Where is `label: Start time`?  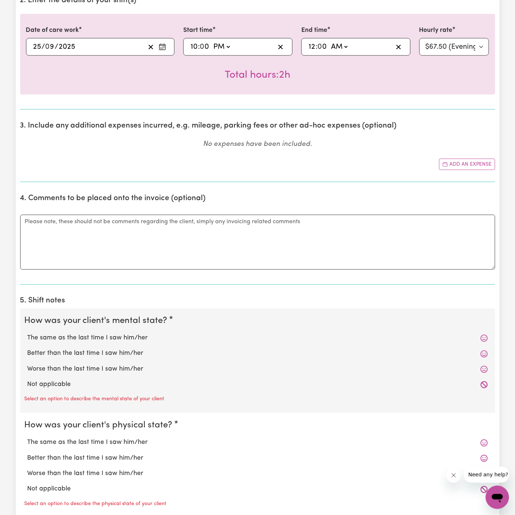 label: Start time is located at coordinates (198, 30).